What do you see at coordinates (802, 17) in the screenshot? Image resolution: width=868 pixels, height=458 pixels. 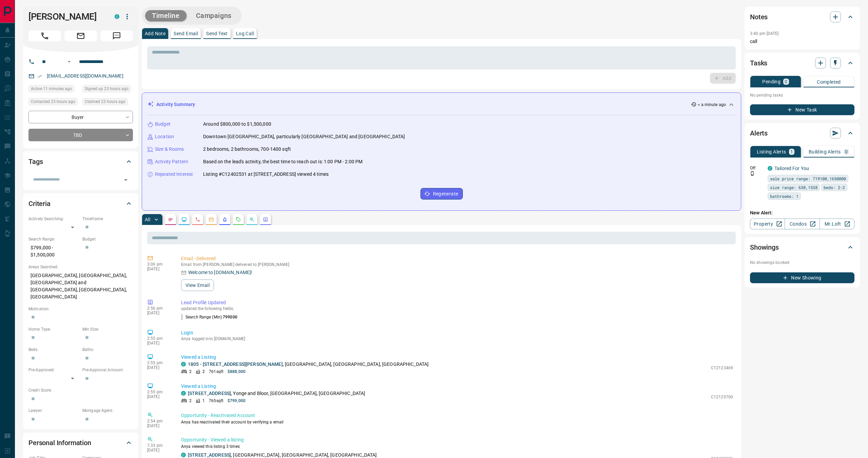 I see `div: Notes` at bounding box center [802, 17].